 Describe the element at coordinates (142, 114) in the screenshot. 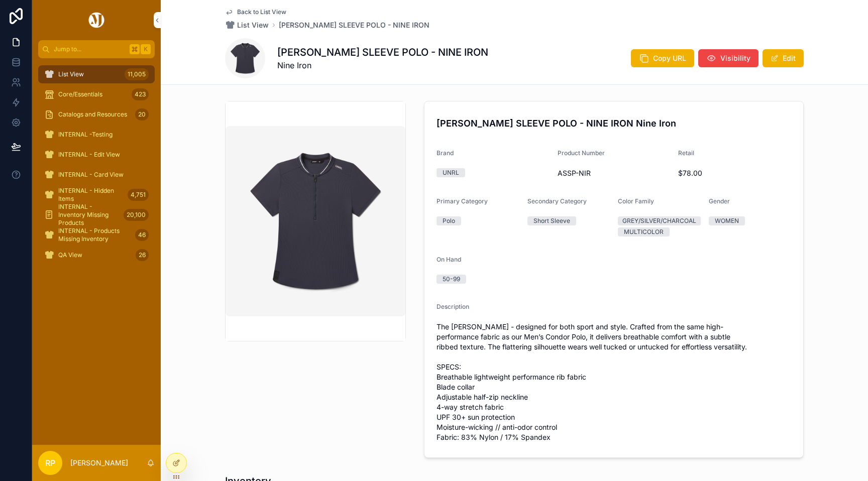

I see `div: 20` at that location.